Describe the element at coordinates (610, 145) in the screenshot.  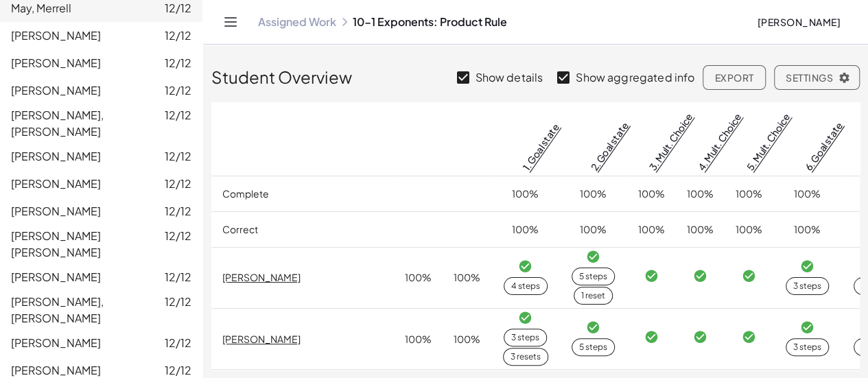
I see `a: 2. Goal state` at that location.